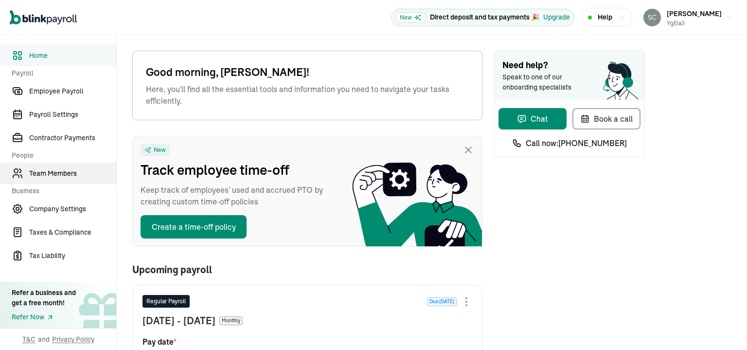  I want to click on button: Help, so click(607, 17).